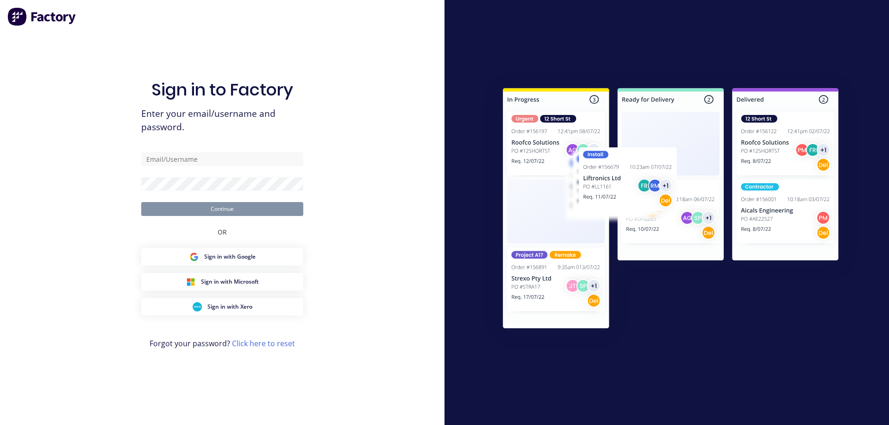  I want to click on button: Google Sign inSign in with Google, so click(222, 257).